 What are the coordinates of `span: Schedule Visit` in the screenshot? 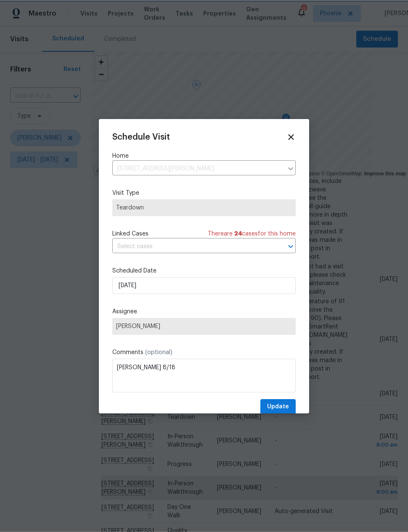 It's located at (141, 137).